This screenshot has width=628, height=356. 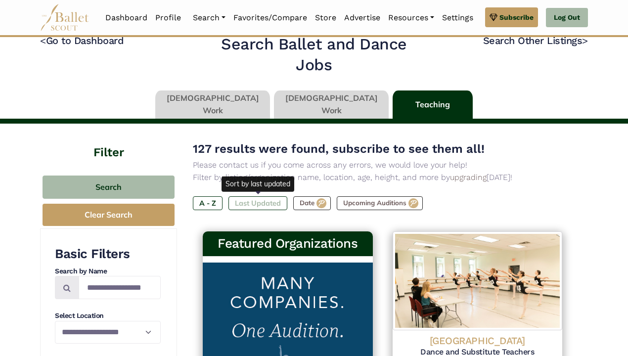 I want to click on a: Favorites/Compare, so click(x=270, y=18).